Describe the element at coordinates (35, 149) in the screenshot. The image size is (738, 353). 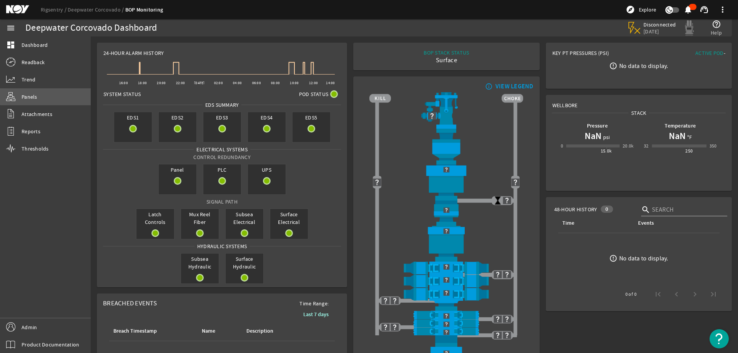
I see `span: Thresholds` at that location.